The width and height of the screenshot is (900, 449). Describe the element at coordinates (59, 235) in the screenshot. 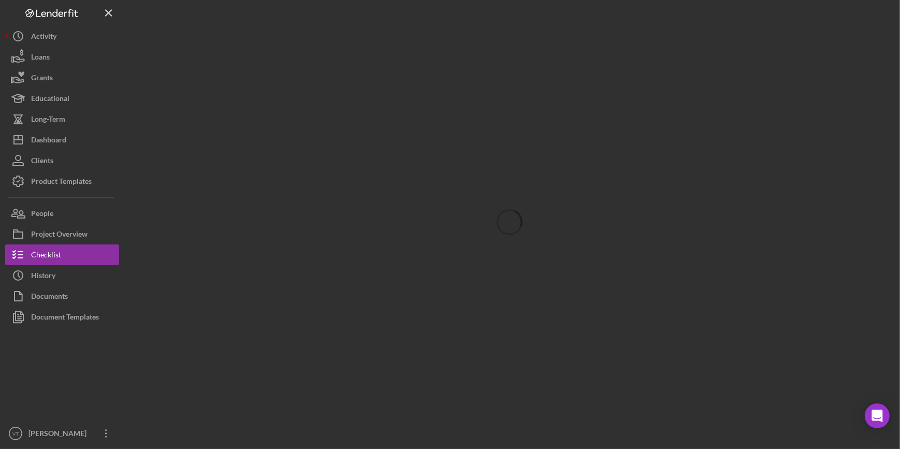

I see `div: Project Overview` at that location.